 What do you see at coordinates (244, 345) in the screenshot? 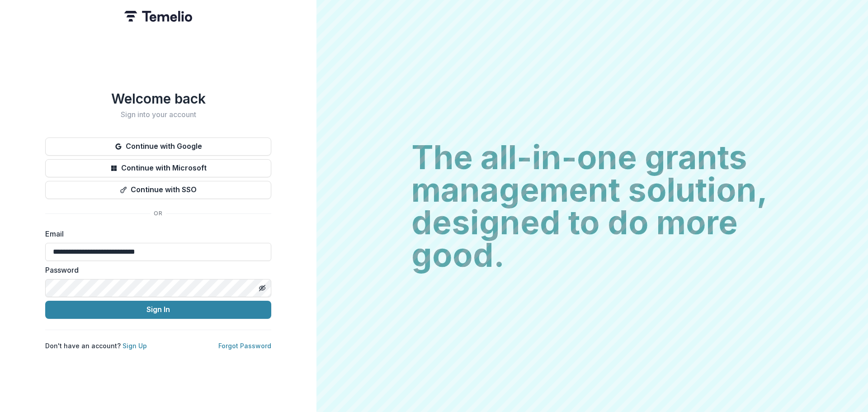
I see `a: Forgot Password` at bounding box center [244, 345].